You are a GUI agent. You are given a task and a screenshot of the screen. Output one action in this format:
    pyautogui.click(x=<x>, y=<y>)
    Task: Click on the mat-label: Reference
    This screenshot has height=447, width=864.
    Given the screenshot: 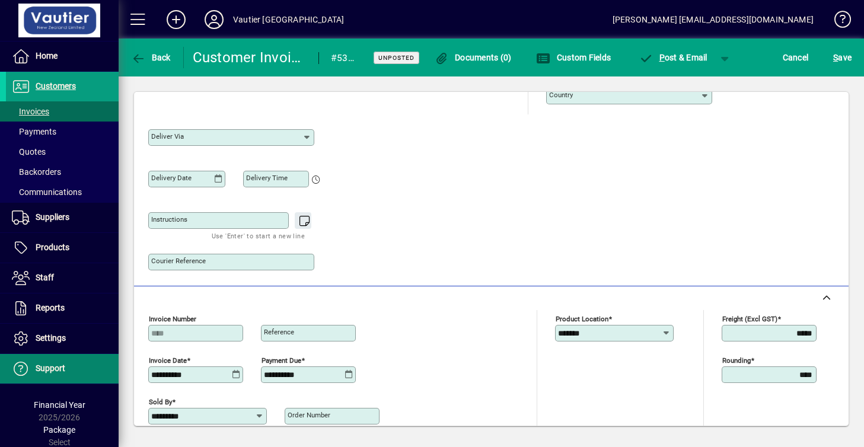 What is the action you would take?
    pyautogui.click(x=279, y=332)
    